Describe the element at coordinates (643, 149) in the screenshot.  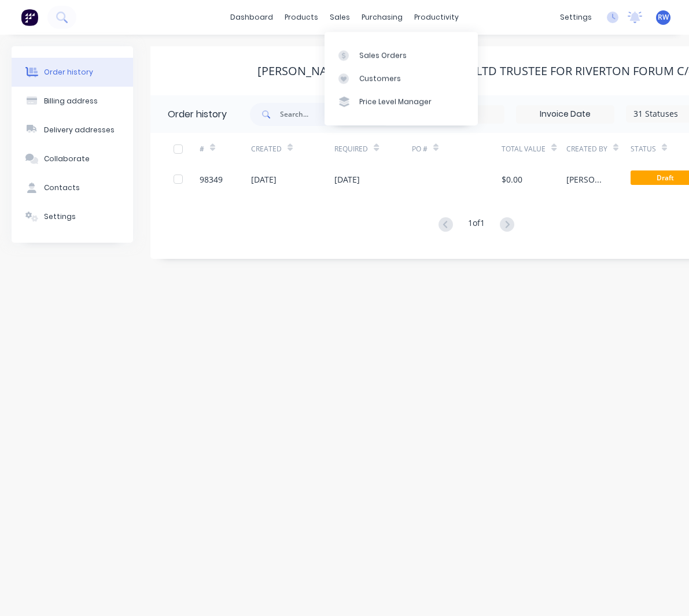
I see `div: Status` at that location.